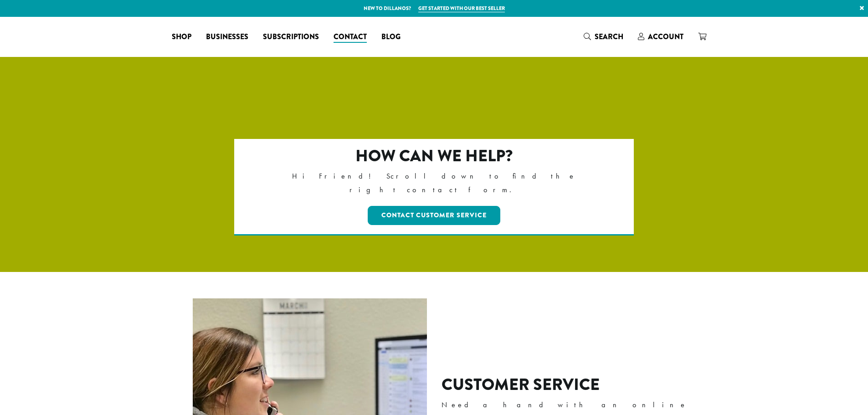 The image size is (868, 415). I want to click on span: Businesses, so click(227, 37).